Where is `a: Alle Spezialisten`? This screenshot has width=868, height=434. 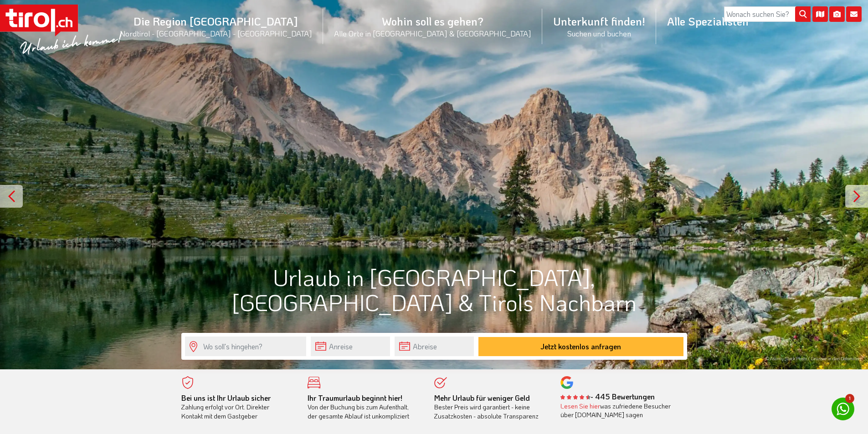
a: Alle Spezialisten is located at coordinates (707, 21).